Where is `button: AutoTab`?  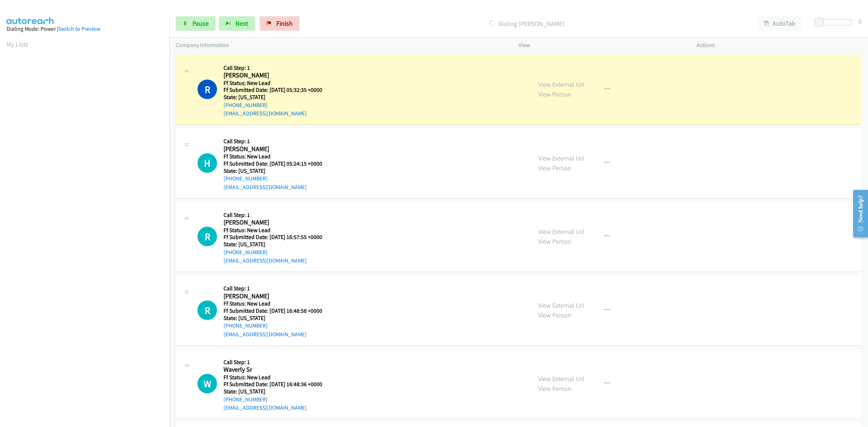
button: AutoTab is located at coordinates (780, 23).